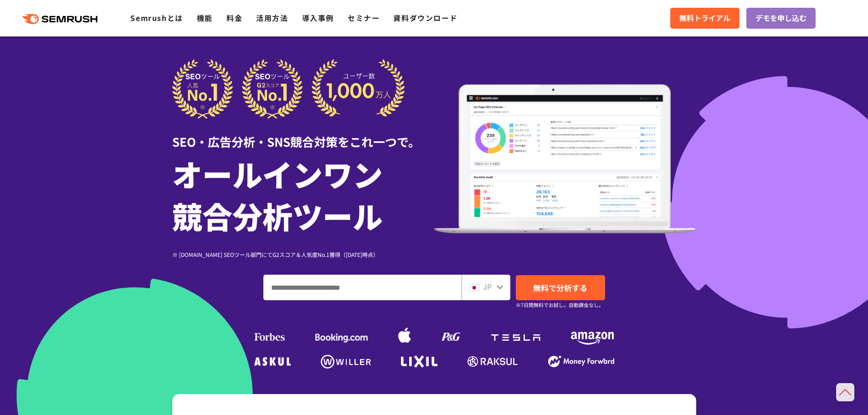 This screenshot has height=415, width=868. Describe the element at coordinates (205, 18) in the screenshot. I see `a: 機能` at that location.